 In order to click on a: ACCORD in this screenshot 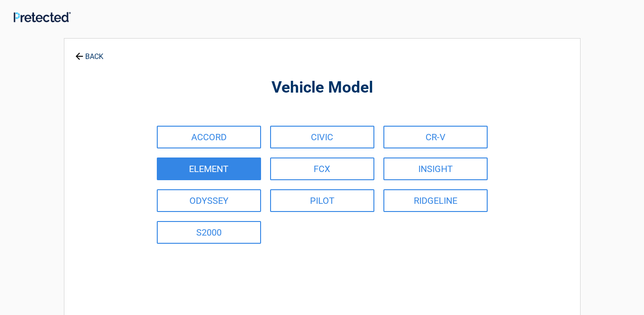, I will do `click(209, 137)`.